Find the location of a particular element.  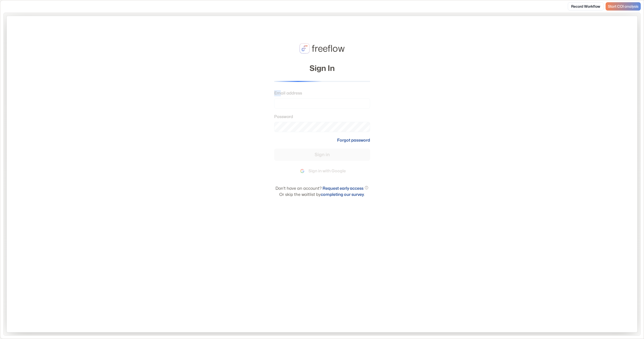

p: Don't have an account? Or skip the waitlist by . is located at coordinates (322, 191).